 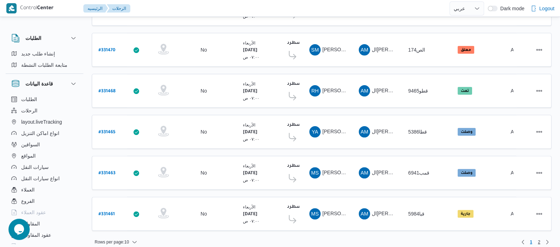 What do you see at coordinates (315, 91) in the screenshot?
I see `span: RH` at bounding box center [315, 91].